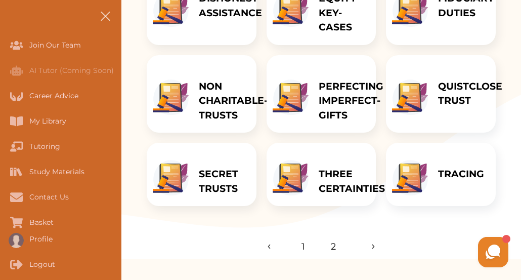  What do you see at coordinates (223, 181) in the screenshot?
I see `p: SECRET TRUSTS` at bounding box center [223, 181].